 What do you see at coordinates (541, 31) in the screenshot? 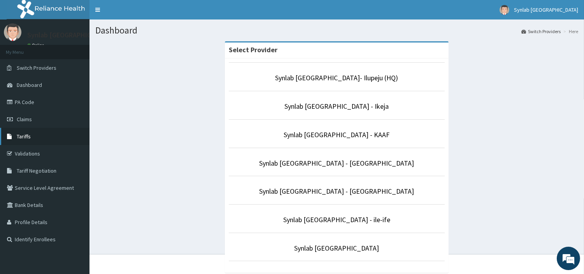
I see `a: Switch Providers` at bounding box center [541, 31].